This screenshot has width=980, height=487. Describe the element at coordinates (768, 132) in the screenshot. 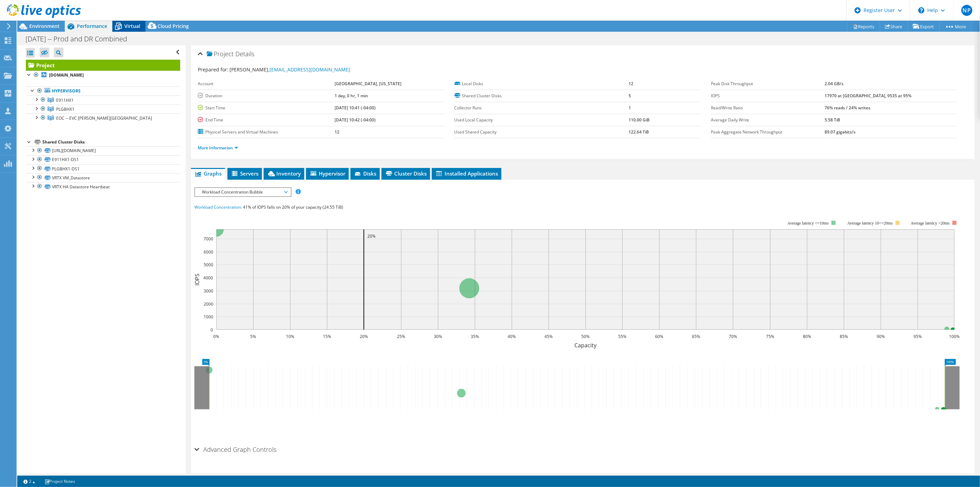

I see `label: Peak Aggregate Network Throughput` at that location.